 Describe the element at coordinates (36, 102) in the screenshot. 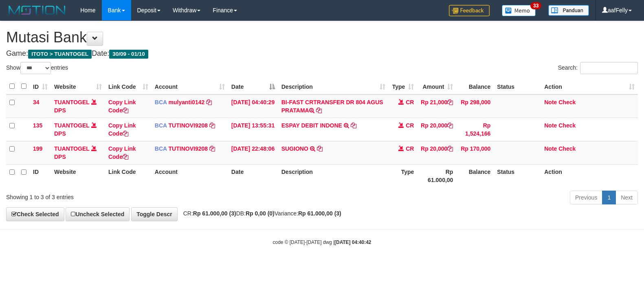

I see `span: 34` at that location.